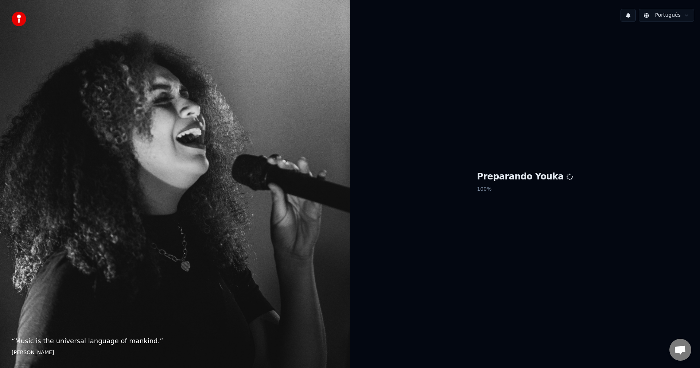 This screenshot has height=368, width=700. Describe the element at coordinates (525, 189) in the screenshot. I see `p: 100 %` at that location.